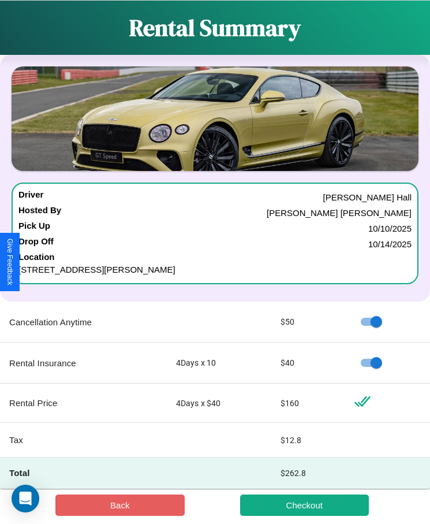 The height and width of the screenshot is (524, 430). Describe the element at coordinates (83, 439) in the screenshot. I see `p: Tax` at that location.